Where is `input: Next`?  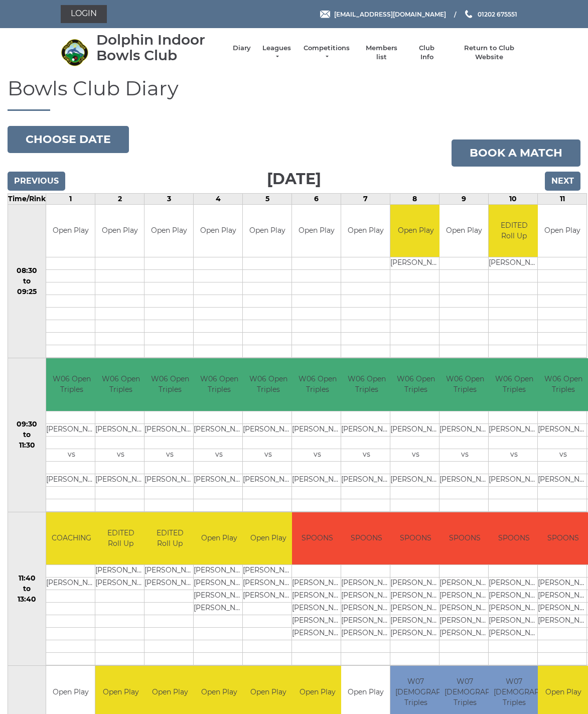 input: Next is located at coordinates (562, 181).